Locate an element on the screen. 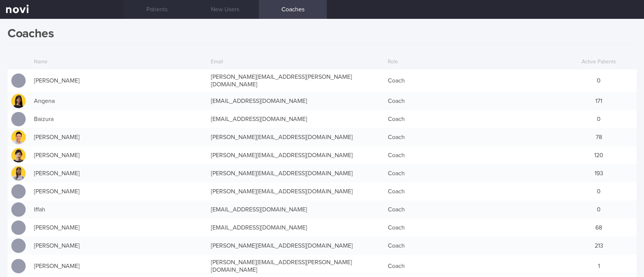 The width and height of the screenshot is (644, 277). div: Angena is located at coordinates (118, 101).